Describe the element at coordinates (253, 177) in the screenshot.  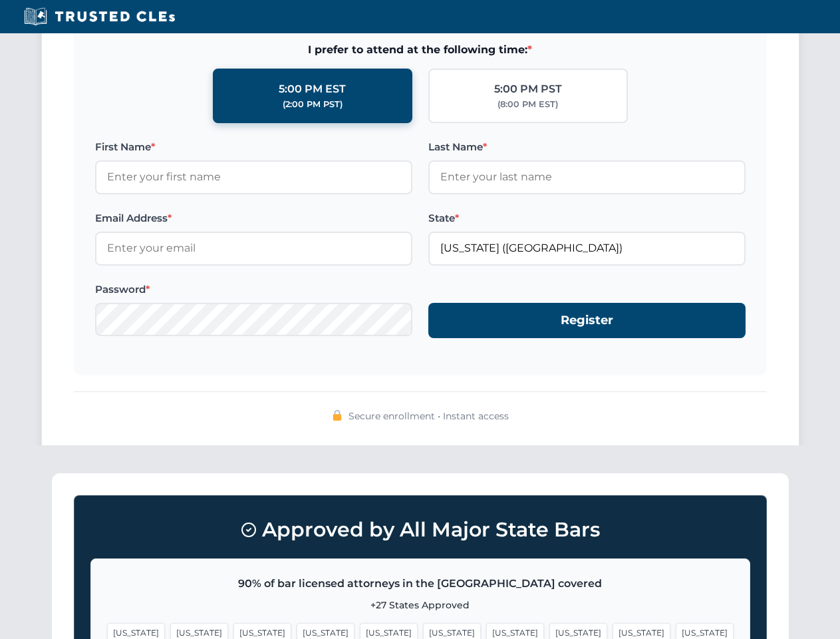
I see `input: Enter your first name` at that location.